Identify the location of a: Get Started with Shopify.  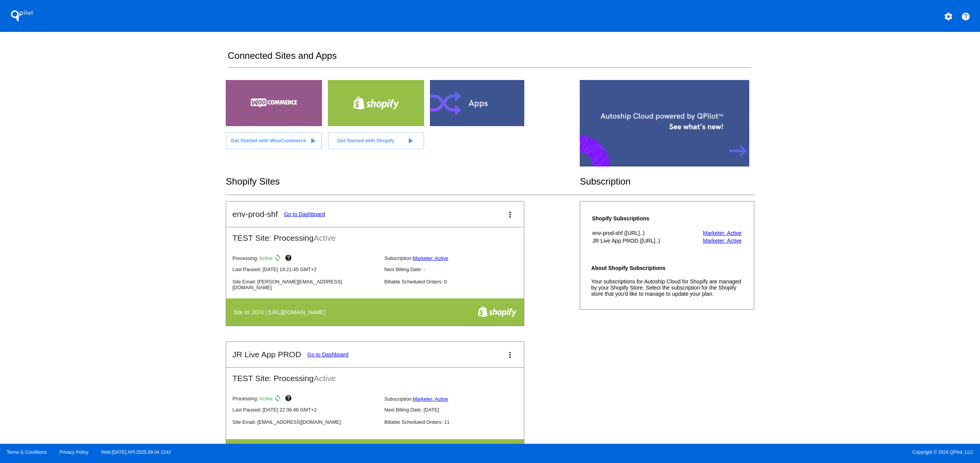
(376, 141).